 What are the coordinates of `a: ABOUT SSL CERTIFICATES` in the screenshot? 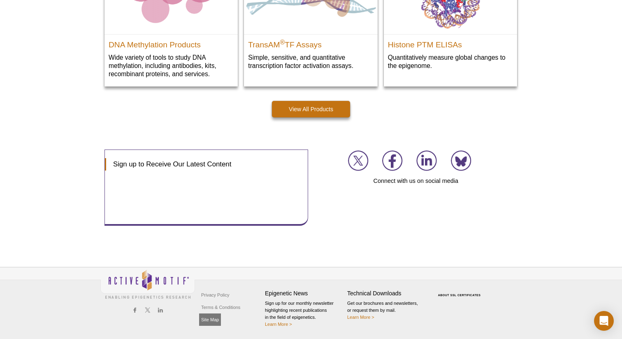 It's located at (460, 295).